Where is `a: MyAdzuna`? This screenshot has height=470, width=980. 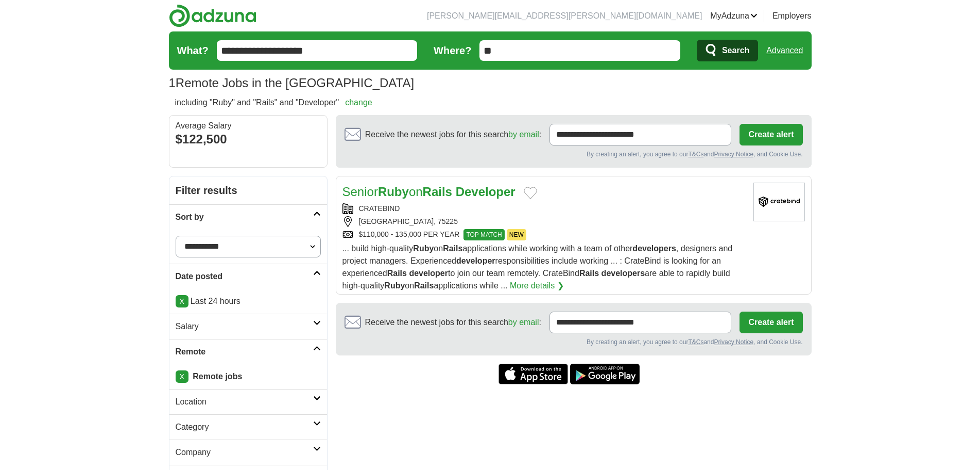
a: MyAdzuna is located at coordinates (734, 16).